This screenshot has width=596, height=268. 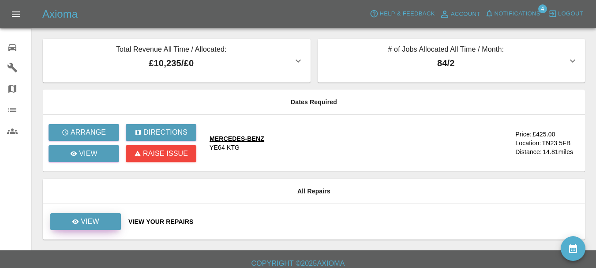 I want to click on div: Distance:, so click(x=528, y=152).